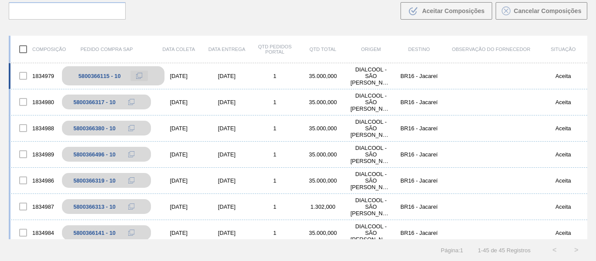 Image resolution: width=596 pixels, height=261 pixels. I want to click on div: Origem, so click(371, 49).